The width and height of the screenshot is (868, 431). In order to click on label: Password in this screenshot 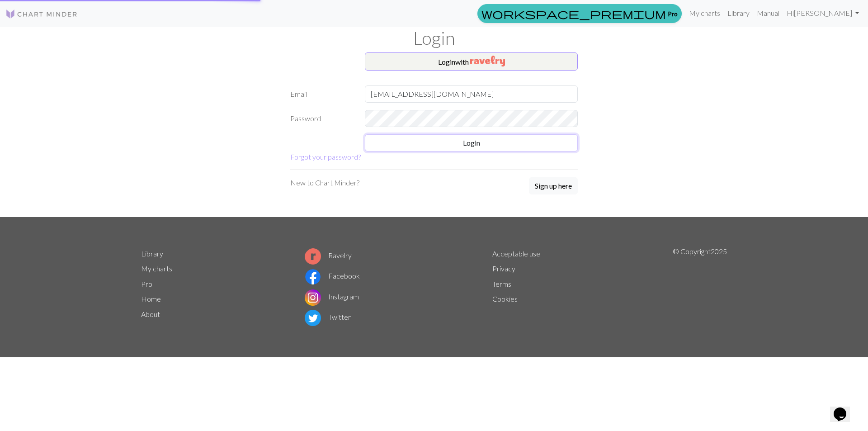, I will do `click(322, 118)`.